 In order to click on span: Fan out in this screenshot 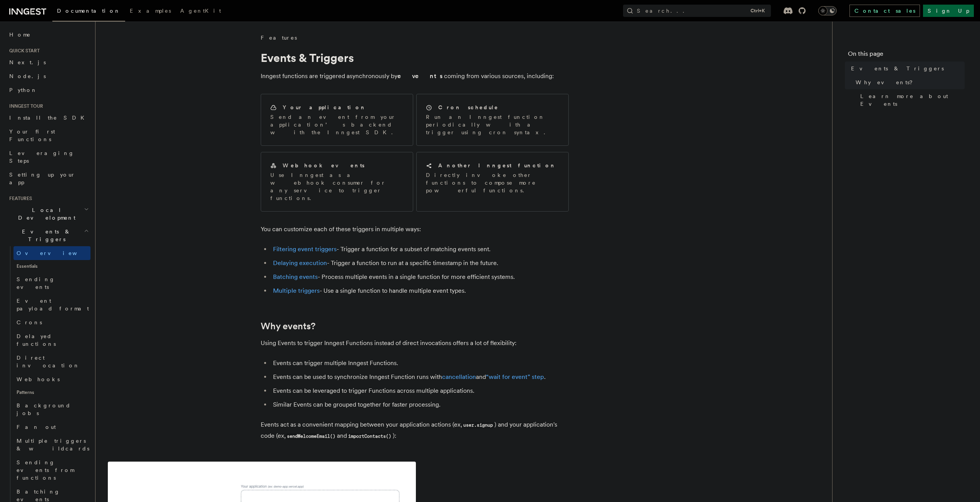, I will do `click(36, 427)`.